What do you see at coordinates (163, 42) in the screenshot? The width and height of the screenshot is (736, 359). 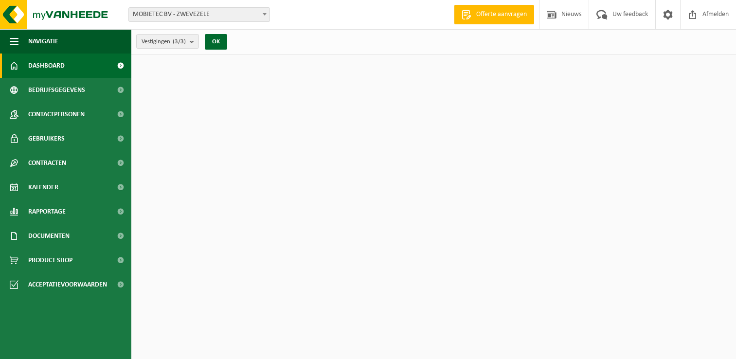 I see `span: Vestigingen` at bounding box center [163, 42].